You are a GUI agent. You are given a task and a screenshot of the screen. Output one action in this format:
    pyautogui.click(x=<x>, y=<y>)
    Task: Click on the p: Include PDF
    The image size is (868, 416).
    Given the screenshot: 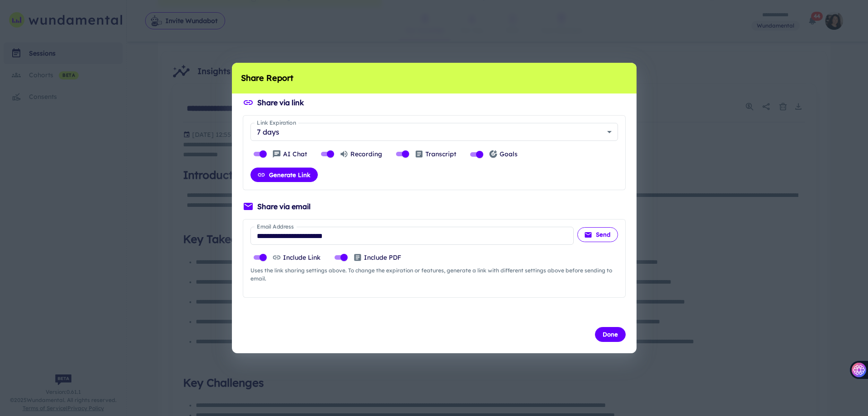 What is the action you would take?
    pyautogui.click(x=382, y=258)
    